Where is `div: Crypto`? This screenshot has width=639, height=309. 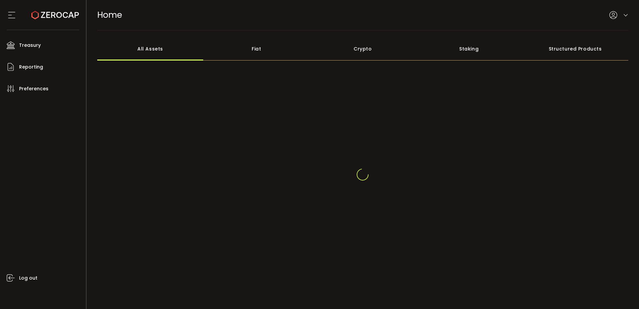
div: Crypto is located at coordinates (363, 49).